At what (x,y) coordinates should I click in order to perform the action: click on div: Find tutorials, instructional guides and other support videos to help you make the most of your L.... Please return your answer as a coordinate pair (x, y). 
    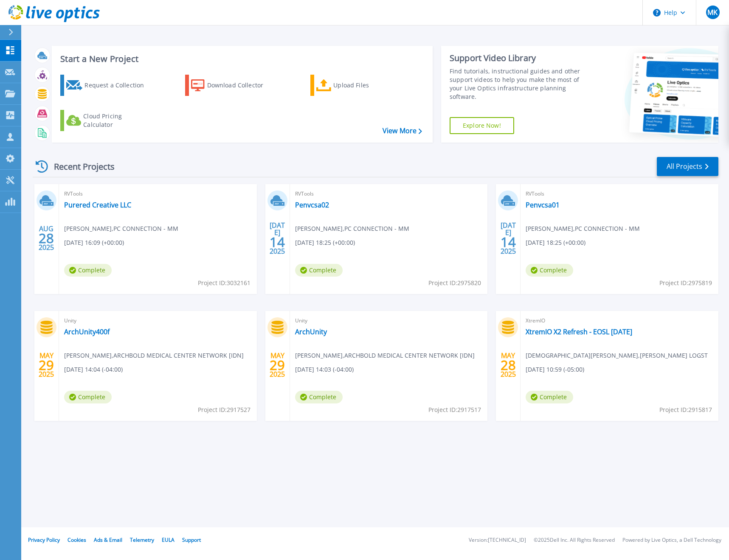
    Looking at the image, I should click on (520, 84).